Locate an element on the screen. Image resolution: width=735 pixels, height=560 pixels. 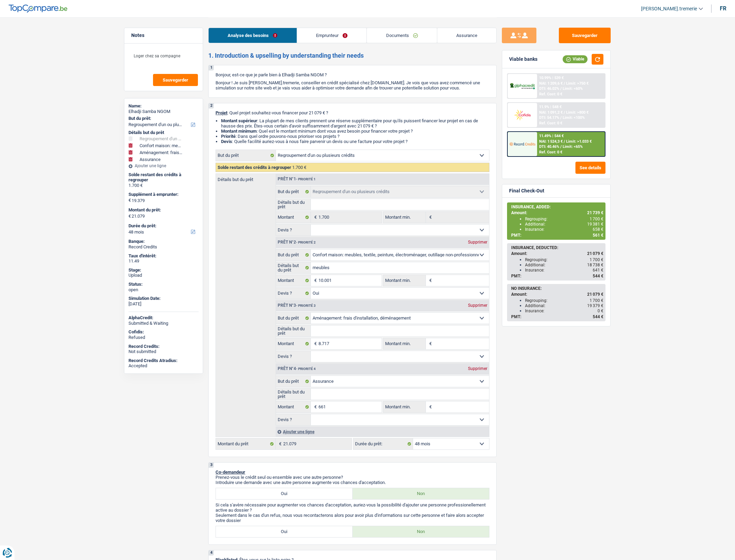
div: 2 is located at coordinates (211, 105).